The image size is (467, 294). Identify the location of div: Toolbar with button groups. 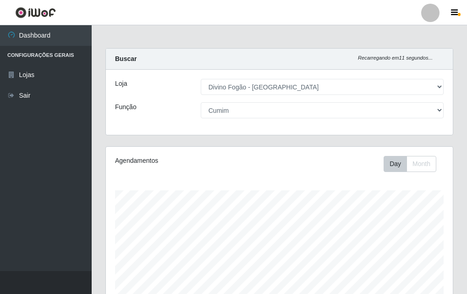
(413, 164).